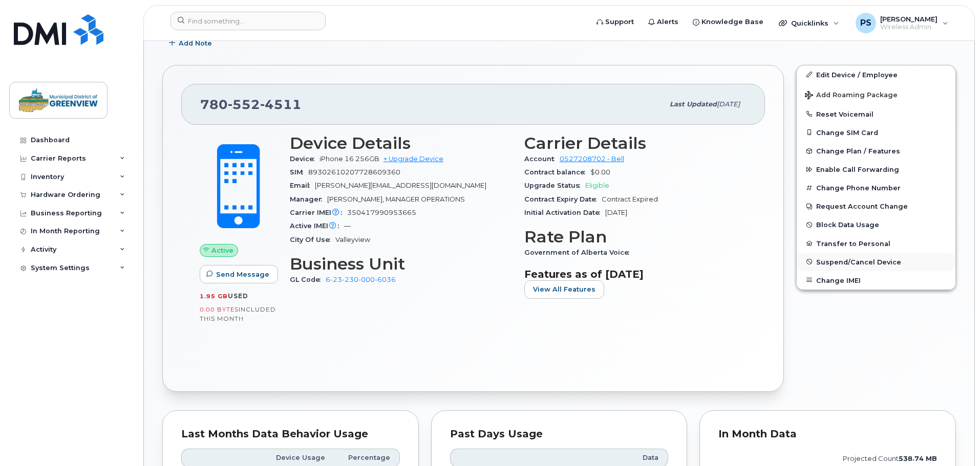 Image resolution: width=980 pixels, height=466 pixels. What do you see at coordinates (876, 281) in the screenshot?
I see `button: Change IMEI` at bounding box center [876, 281].